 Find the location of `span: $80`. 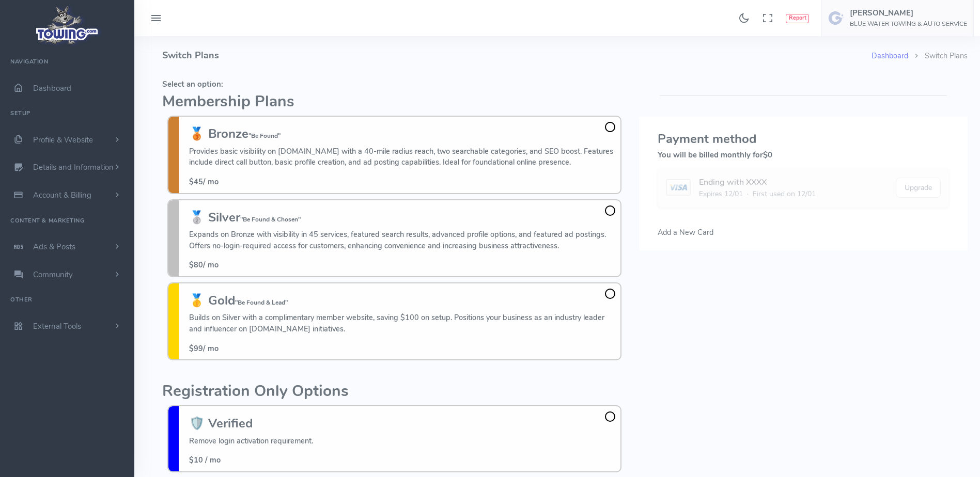

span: $80 is located at coordinates (196, 265).